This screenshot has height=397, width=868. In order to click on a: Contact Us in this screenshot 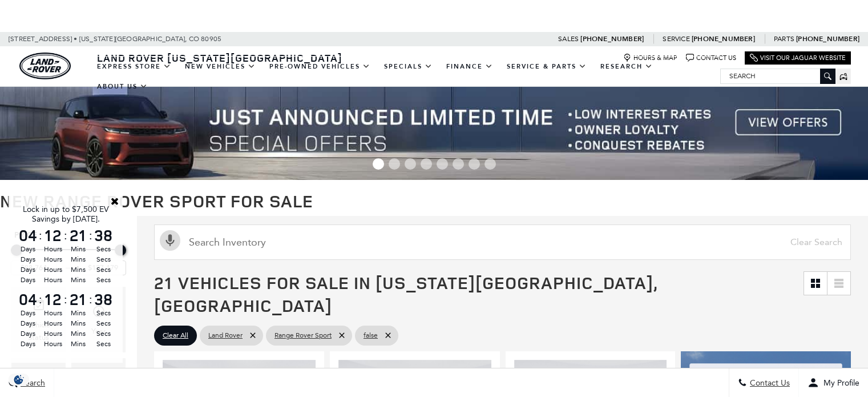, I will do `click(711, 58)`.